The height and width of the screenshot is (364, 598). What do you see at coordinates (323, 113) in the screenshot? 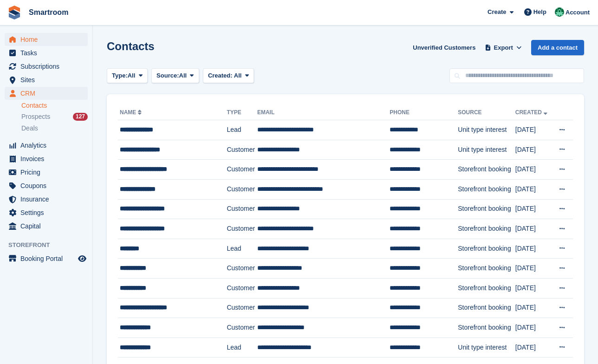
I see `th: Email` at bounding box center [323, 113].